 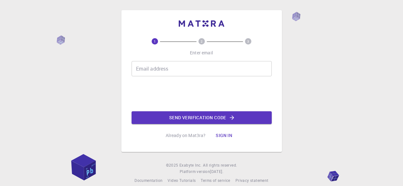 What do you see at coordinates (215, 181) in the screenshot?
I see `a: Terms of service` at bounding box center [215, 181].